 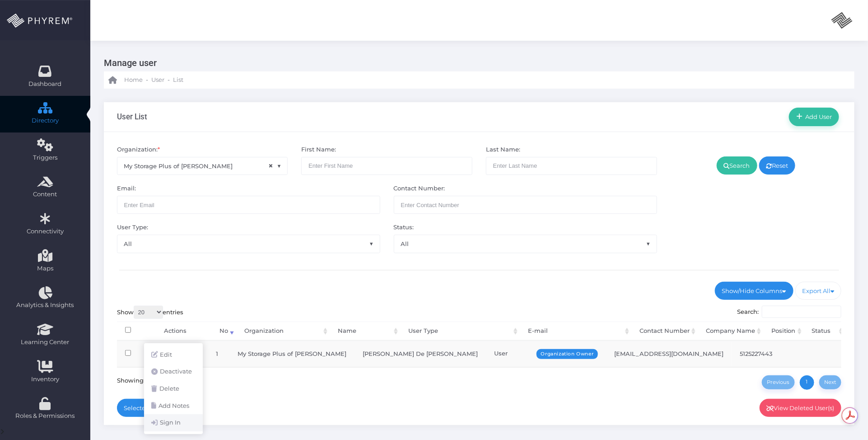 What do you see at coordinates (175, 331) in the screenshot?
I see `th: Actions` at bounding box center [175, 331].